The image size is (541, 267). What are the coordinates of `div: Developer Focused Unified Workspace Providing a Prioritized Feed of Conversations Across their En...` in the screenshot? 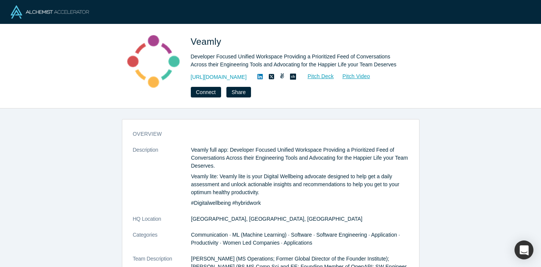 It's located at (297, 61).